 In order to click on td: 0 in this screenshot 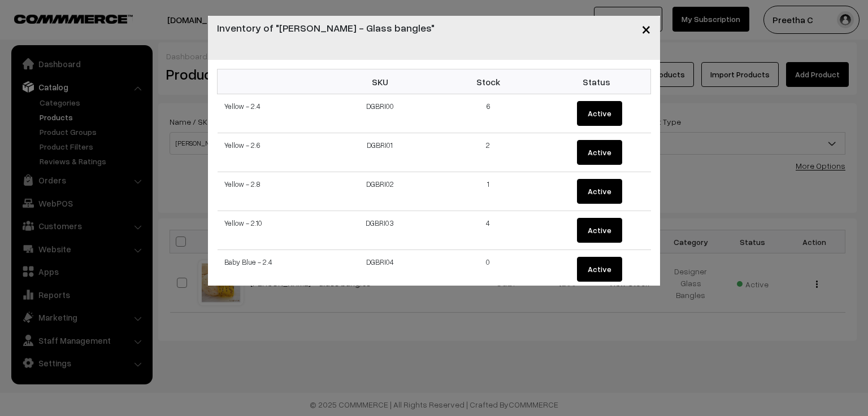, I will do `click(488, 270)`.